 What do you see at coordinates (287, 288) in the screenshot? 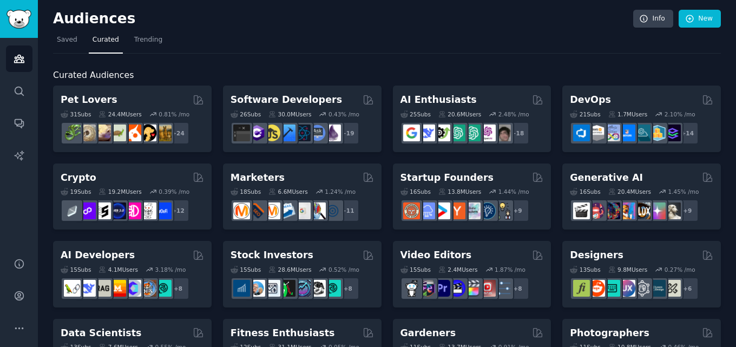
I see `img: Trading` at bounding box center [287, 288].